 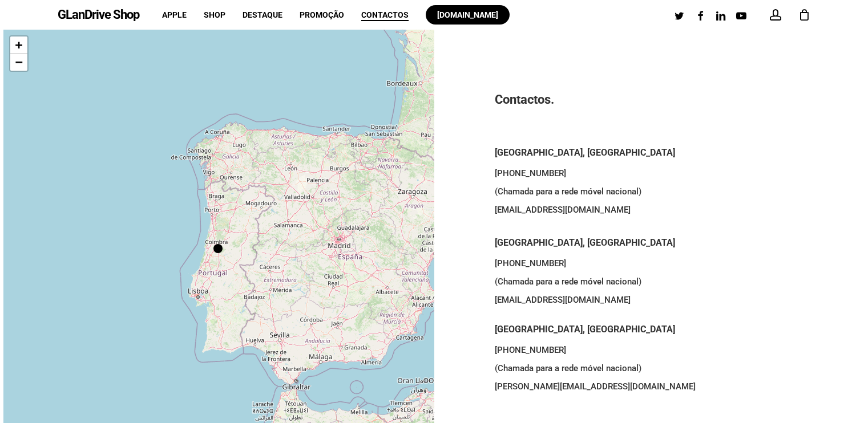 I want to click on a: Contactos, so click(x=385, y=15).